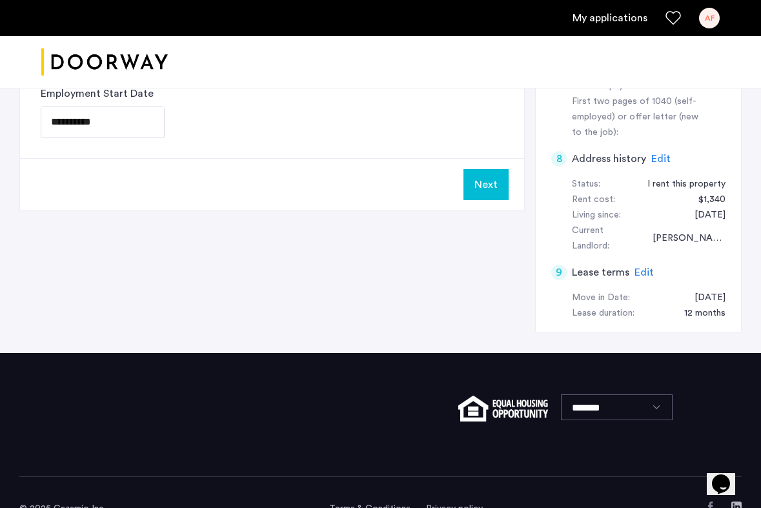 This screenshot has height=508, width=761. I want to click on button: Next, so click(486, 185).